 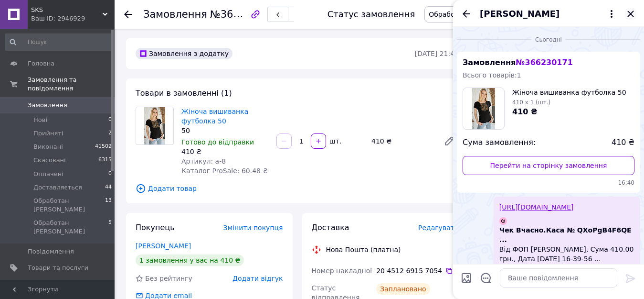 I want to click on span: Сьогодні, so click(x=548, y=40).